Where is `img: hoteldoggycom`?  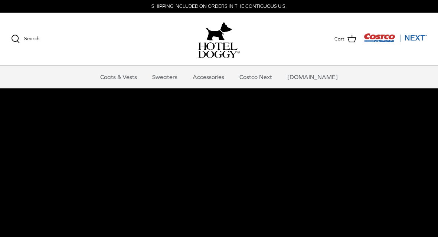
img: hoteldoggycom is located at coordinates (219, 50).